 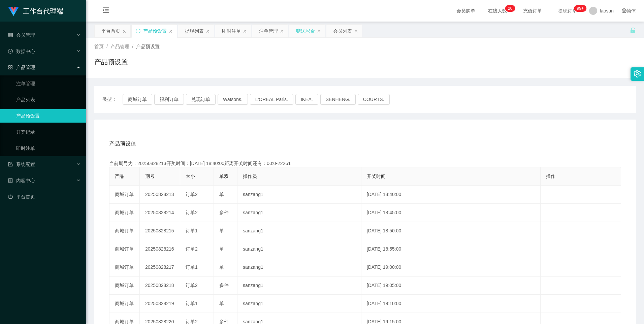 I want to click on div: 注单管理, so click(x=268, y=31).